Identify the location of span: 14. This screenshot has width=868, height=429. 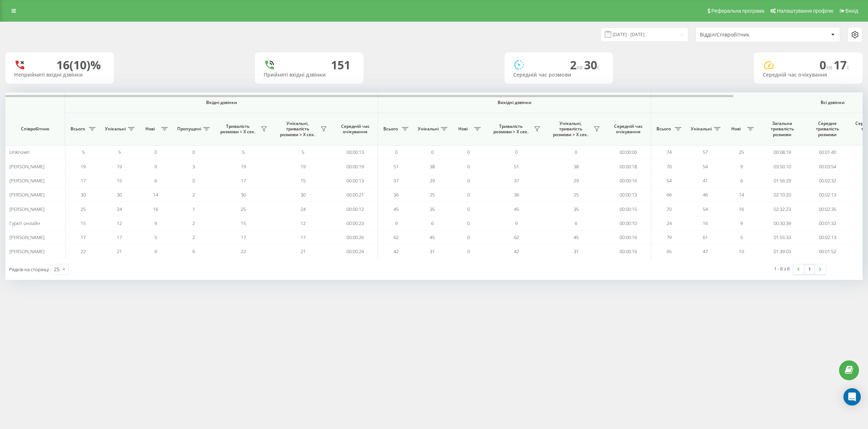
(741, 195).